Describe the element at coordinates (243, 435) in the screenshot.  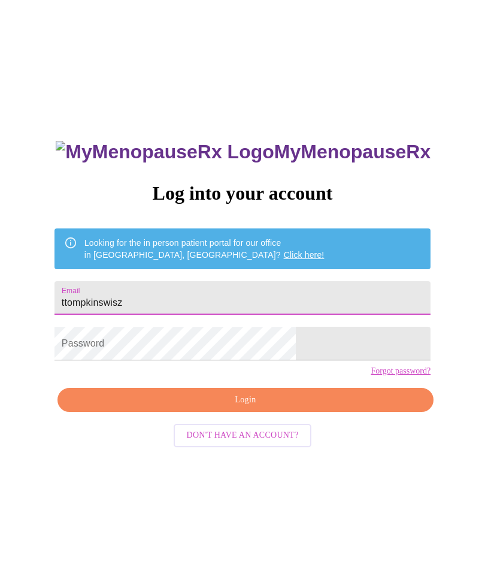
I see `span: Don't have an account?` at that location.